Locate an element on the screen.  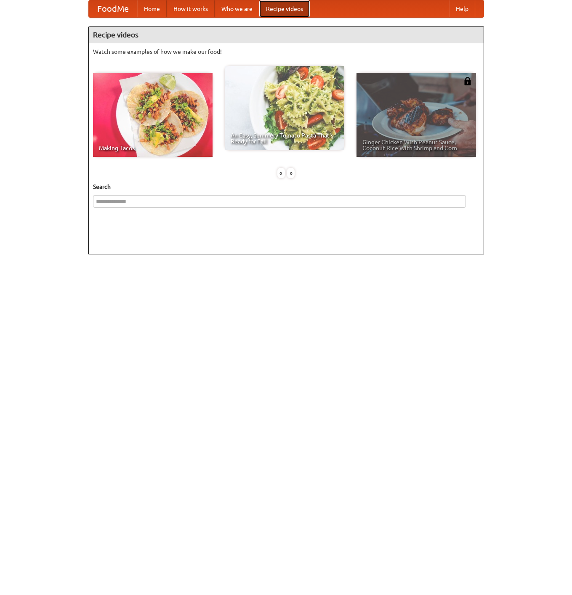
p: Watch some examples of how we make our food! is located at coordinates (286, 52).